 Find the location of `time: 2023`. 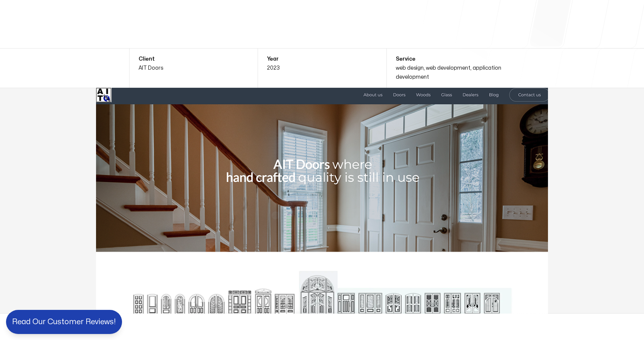

time: 2023 is located at coordinates (274, 68).